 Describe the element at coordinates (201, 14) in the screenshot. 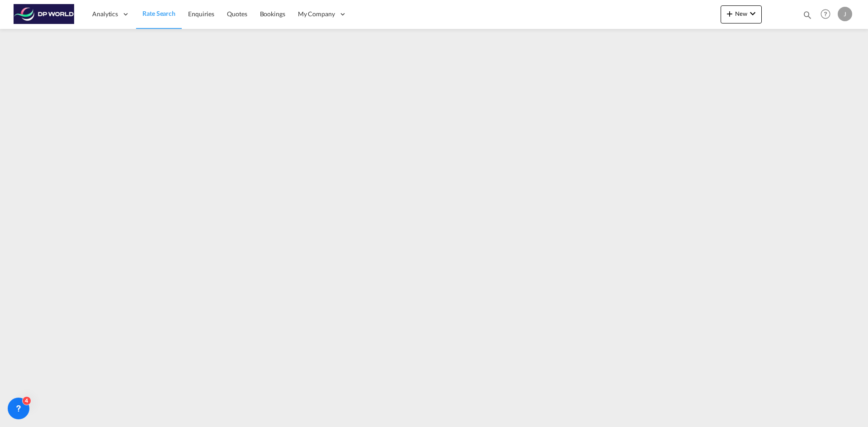

I see `span: Enquiries` at that location.